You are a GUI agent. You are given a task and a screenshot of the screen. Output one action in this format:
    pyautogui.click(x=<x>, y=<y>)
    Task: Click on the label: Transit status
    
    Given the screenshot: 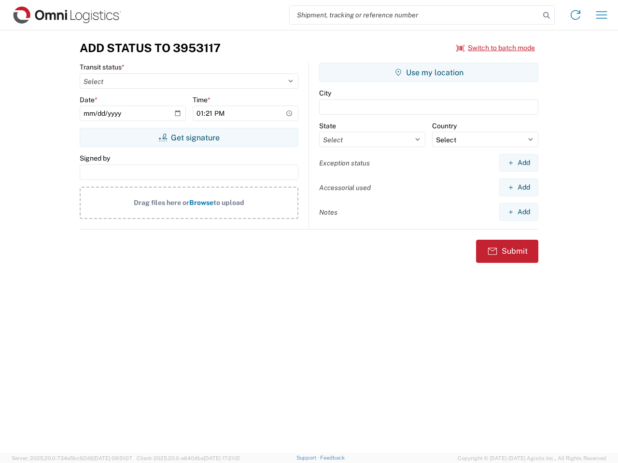 What is the action you would take?
    pyautogui.click(x=102, y=67)
    